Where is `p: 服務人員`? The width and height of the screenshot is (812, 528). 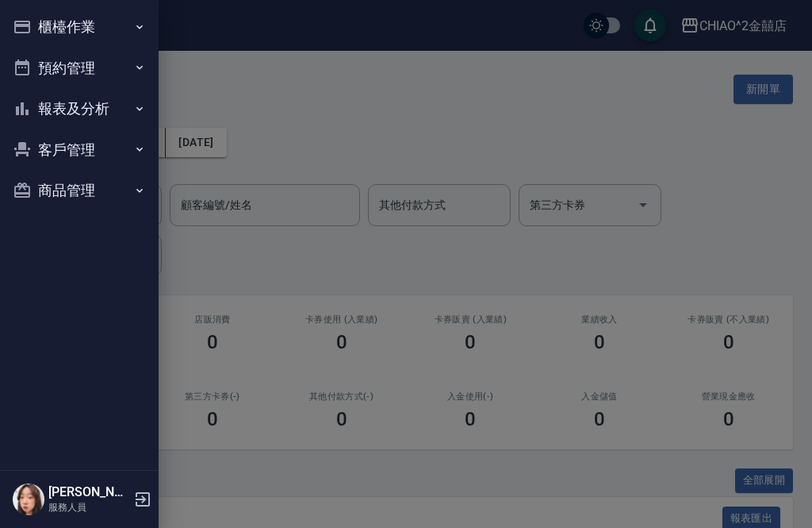
p: 服務人員 is located at coordinates (89, 507).